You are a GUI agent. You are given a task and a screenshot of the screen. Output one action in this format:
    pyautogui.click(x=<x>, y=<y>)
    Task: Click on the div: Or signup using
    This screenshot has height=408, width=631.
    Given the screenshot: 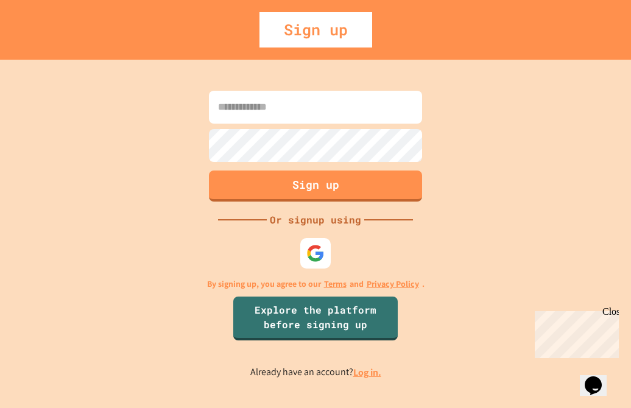 What is the action you would take?
    pyautogui.click(x=316, y=220)
    